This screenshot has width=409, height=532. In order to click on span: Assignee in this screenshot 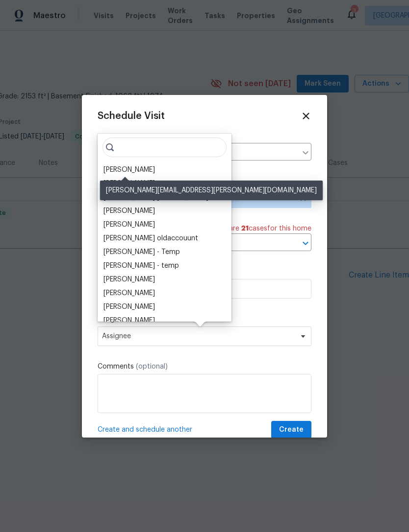, I will do `click(198, 336)`.